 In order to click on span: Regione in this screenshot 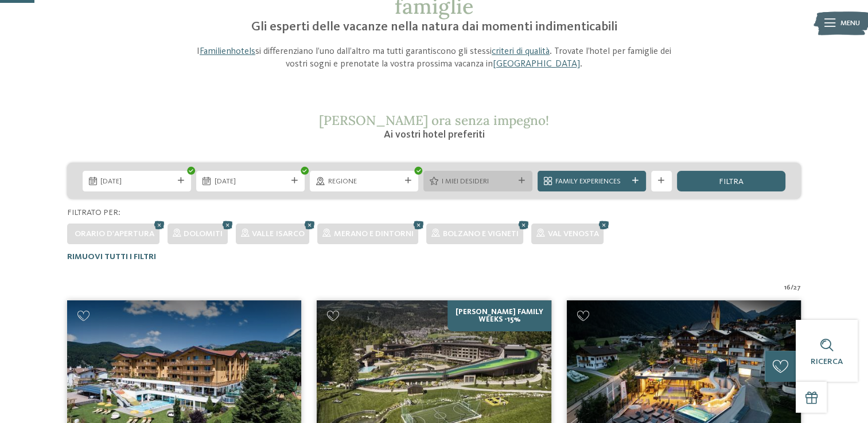, I will do `click(364, 181)`.